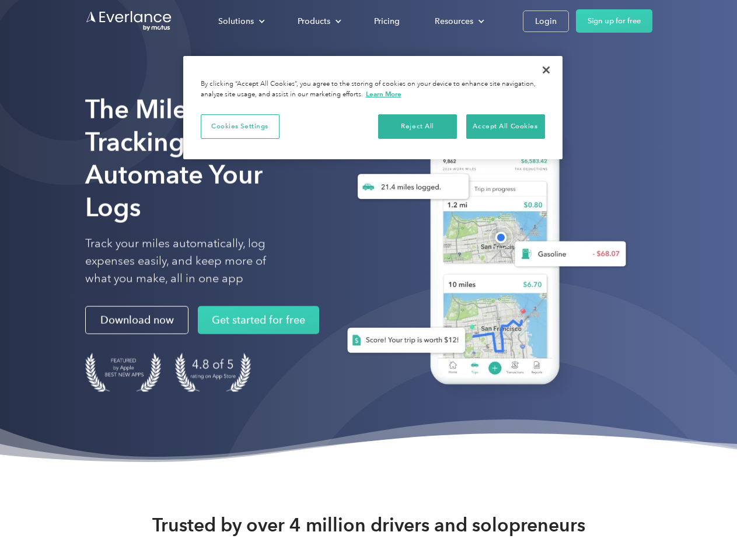  I want to click on div: Pricing, so click(387, 21).